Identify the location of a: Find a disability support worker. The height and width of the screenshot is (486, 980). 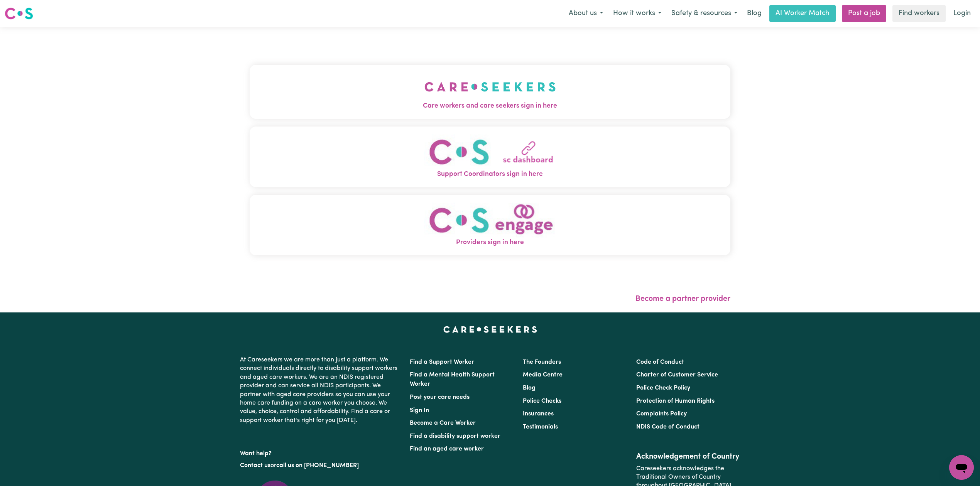
(455, 436).